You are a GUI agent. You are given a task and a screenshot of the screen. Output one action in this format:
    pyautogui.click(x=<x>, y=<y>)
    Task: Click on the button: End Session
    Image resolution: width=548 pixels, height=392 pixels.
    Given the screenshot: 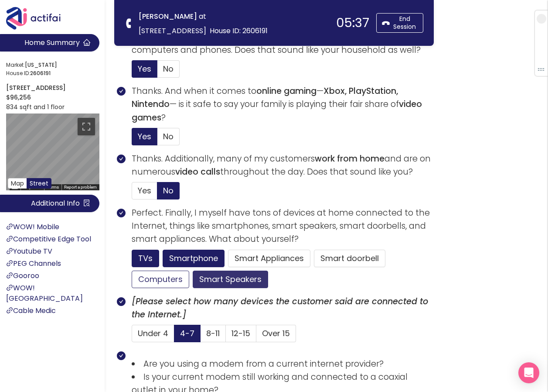 What is the action you would take?
    pyautogui.click(x=400, y=23)
    